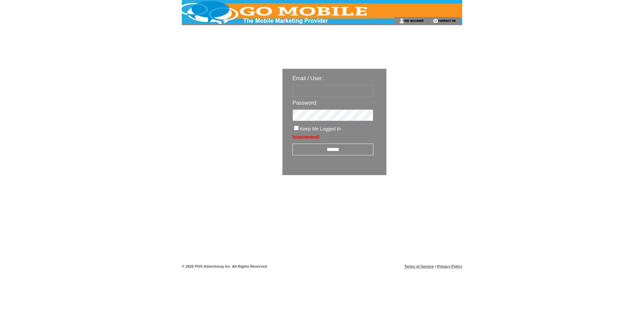 The width and height of the screenshot is (644, 317). I want to click on span: Keep Me Logged In, so click(320, 129).